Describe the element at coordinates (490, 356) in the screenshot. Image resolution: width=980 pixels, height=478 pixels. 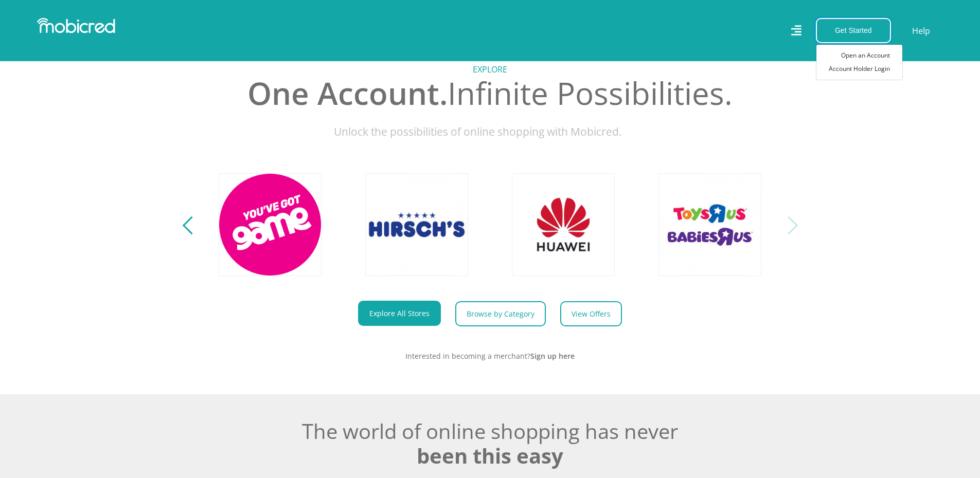
I see `p: Interested in becoming a merchant?` at that location.